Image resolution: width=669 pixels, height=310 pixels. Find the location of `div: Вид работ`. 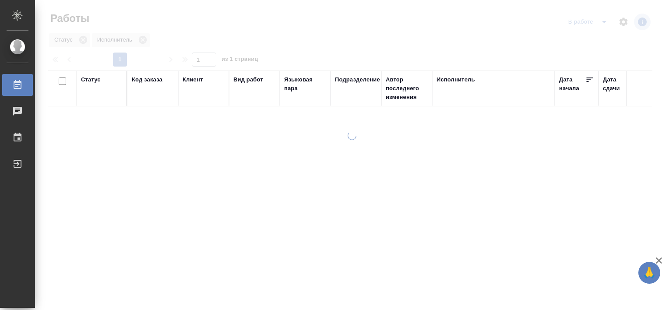

div: Вид работ is located at coordinates (248, 80).